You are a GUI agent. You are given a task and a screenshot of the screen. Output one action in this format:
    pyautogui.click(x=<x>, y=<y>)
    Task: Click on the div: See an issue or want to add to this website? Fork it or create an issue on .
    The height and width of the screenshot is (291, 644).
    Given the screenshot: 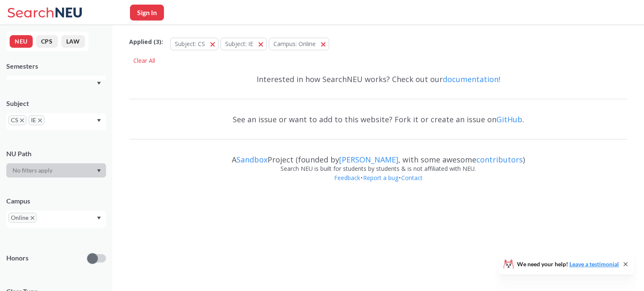 What is the action you would take?
    pyautogui.click(x=378, y=120)
    